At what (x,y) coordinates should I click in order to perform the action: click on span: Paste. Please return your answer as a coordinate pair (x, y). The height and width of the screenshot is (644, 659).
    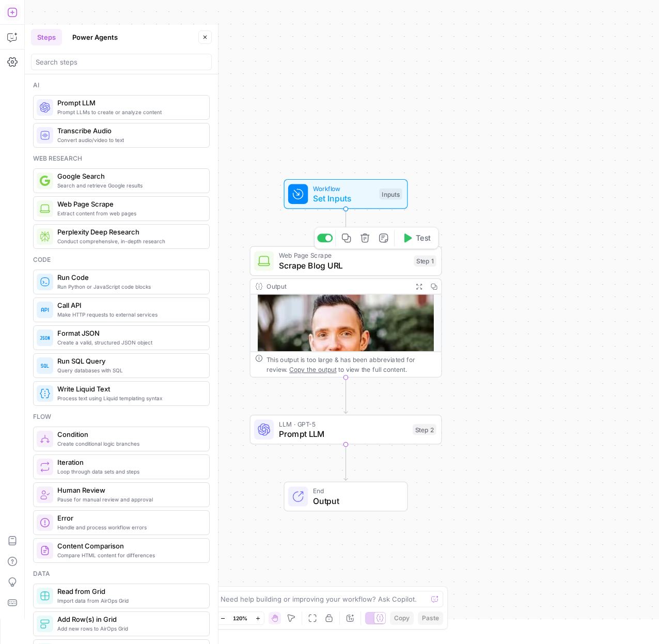
    Looking at the image, I should click on (430, 618).